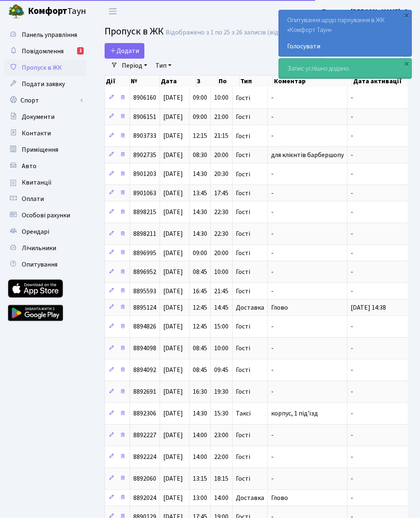  I want to click on img: logo.png, so click(16, 11).